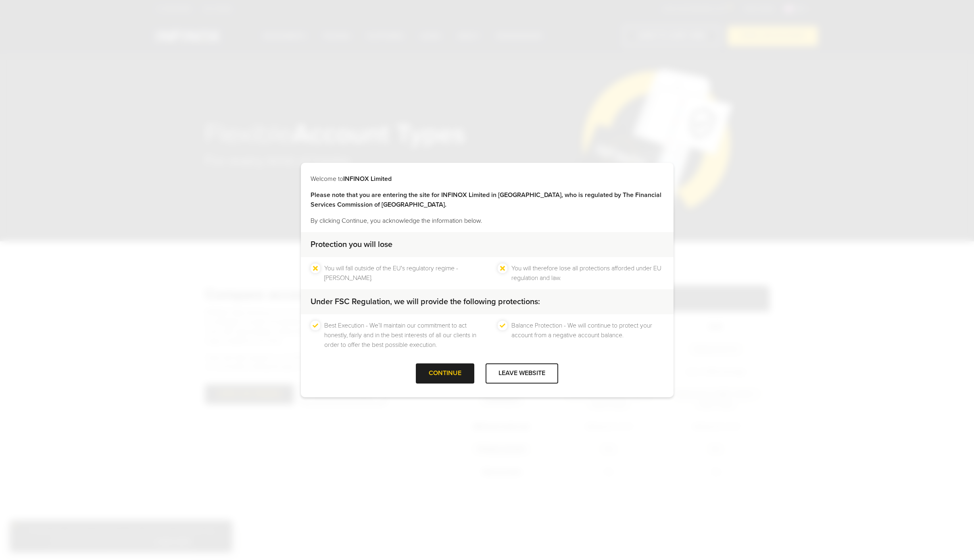 Image resolution: width=974 pixels, height=560 pixels. Describe the element at coordinates (587, 274) in the screenshot. I see `li: You will therefore lose all protections afforded under EU regulation and law.` at that location.